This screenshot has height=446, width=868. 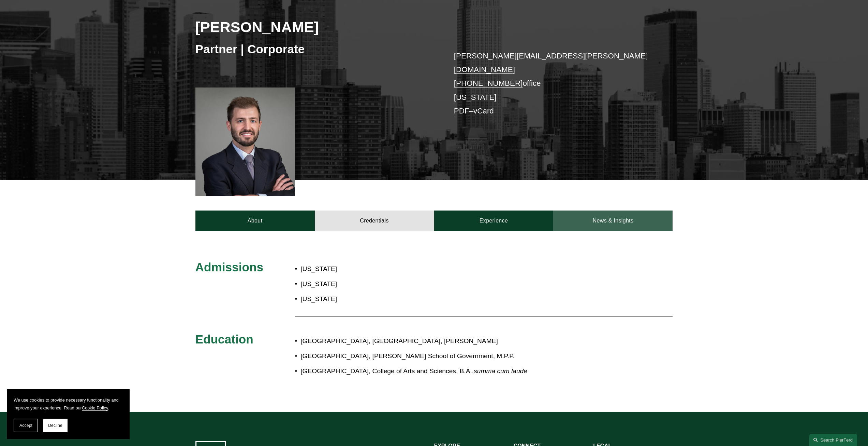 What do you see at coordinates (95, 408) in the screenshot?
I see `a: Cookie Policy` at bounding box center [95, 408].